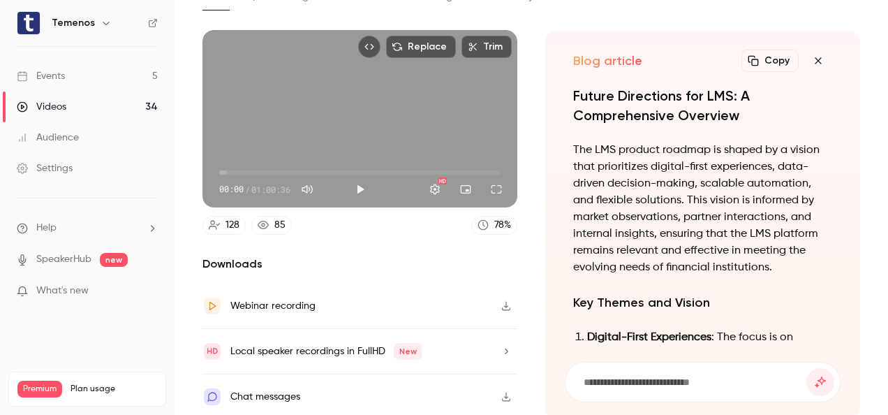  I want to click on div: Audience, so click(47, 138).